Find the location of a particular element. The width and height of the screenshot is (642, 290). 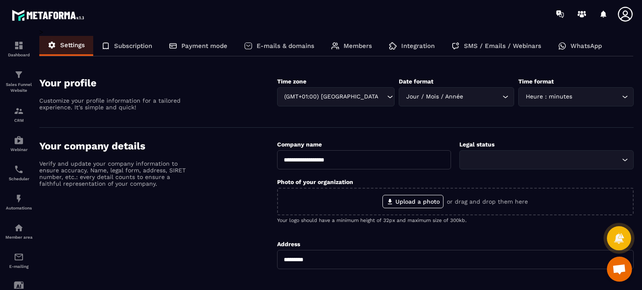

span: Jour / Mois / Année is located at coordinates (434, 97).